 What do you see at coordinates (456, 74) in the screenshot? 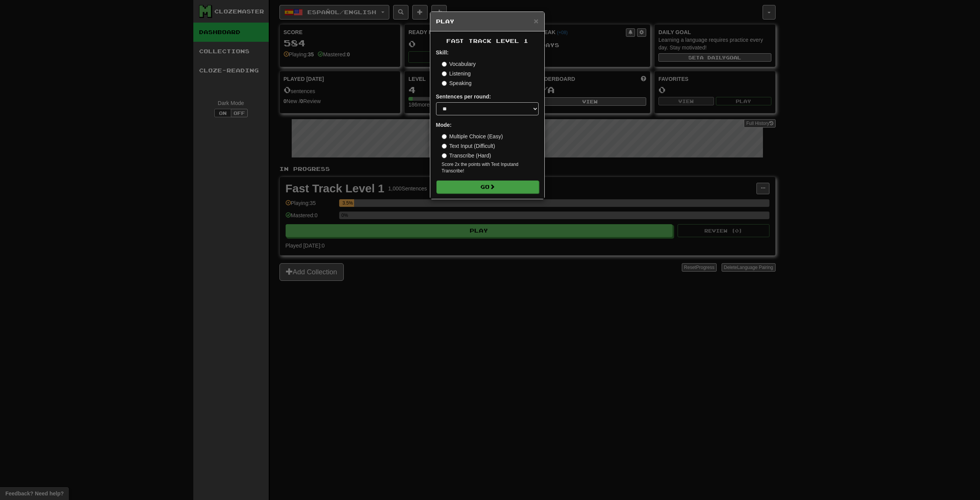
I see `label: Listening` at bounding box center [456, 74].